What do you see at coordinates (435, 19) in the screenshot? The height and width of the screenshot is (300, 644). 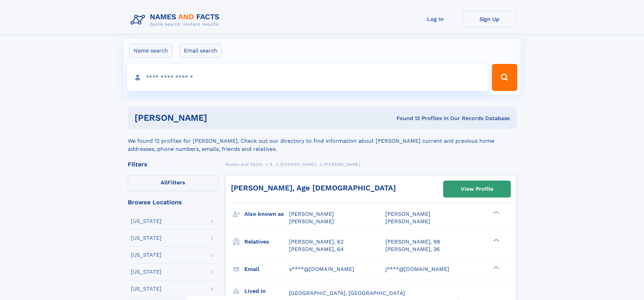 I see `a: Log In` at bounding box center [435, 19].